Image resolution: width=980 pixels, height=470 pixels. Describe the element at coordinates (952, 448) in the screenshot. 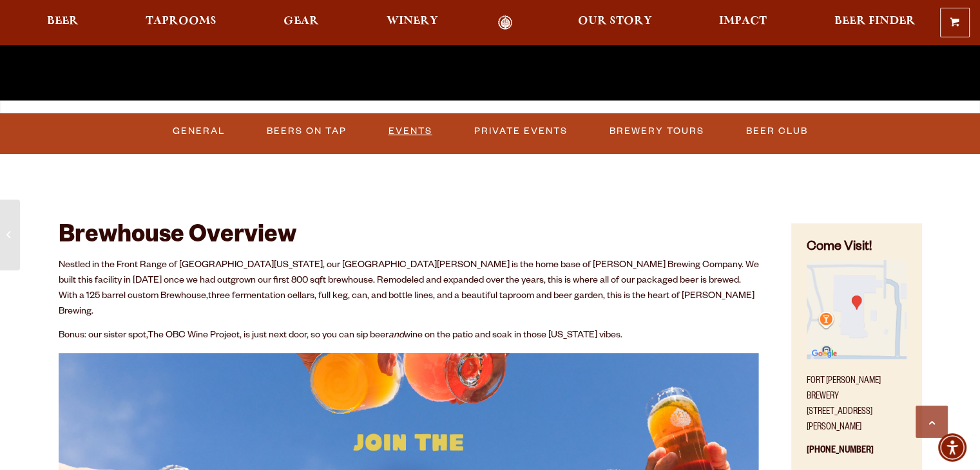

I see `div: Accessibility Menu` at that location.